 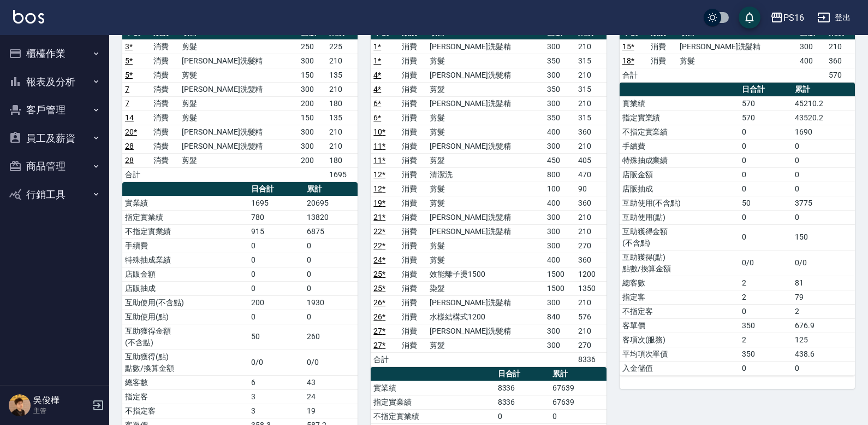 I want to click on td: 800, so click(x=559, y=174).